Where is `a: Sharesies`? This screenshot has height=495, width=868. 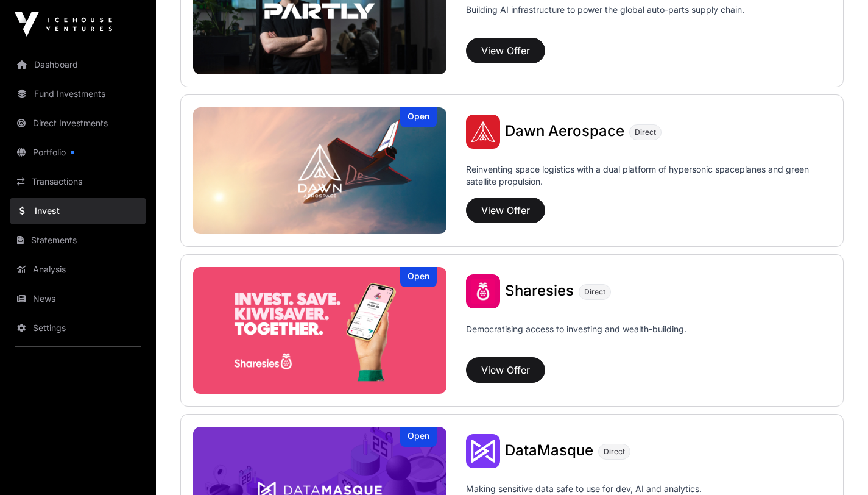
a: Sharesies is located at coordinates (540, 292).